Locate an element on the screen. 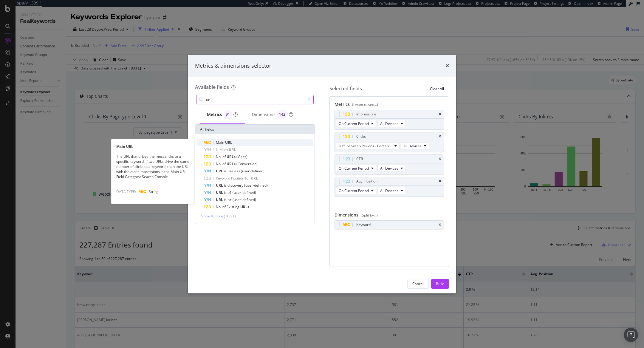 The width and height of the screenshot is (644, 348). span: Position is located at coordinates (238, 179).